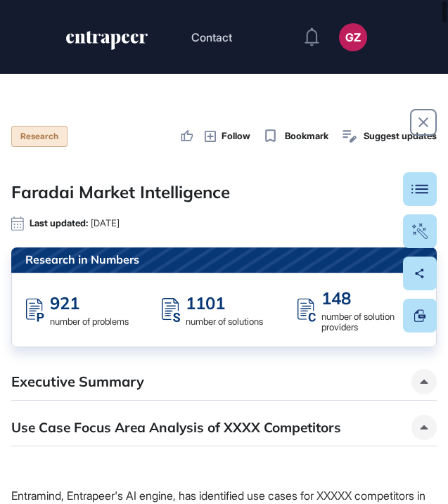 The width and height of the screenshot is (448, 504). I want to click on div: Research, so click(39, 136).